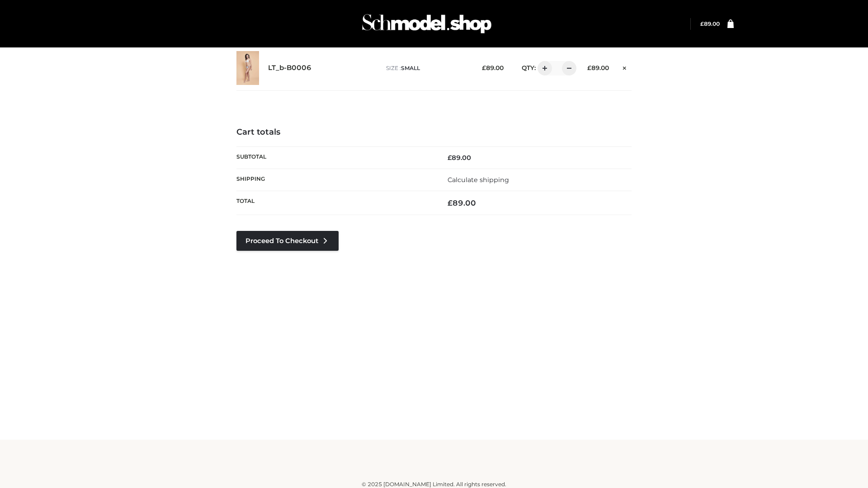 This screenshot has width=868, height=488. Describe the element at coordinates (710, 24) in the screenshot. I see `a: £89.00` at that location.